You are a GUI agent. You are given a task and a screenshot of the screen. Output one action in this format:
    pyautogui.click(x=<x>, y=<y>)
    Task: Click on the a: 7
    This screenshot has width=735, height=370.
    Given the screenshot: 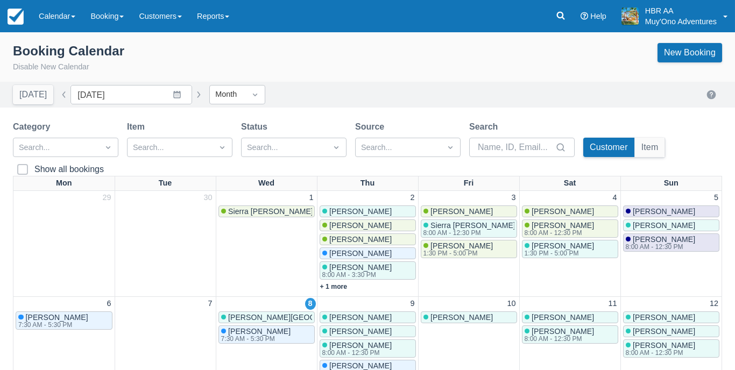 What is the action you would take?
    pyautogui.click(x=210, y=304)
    